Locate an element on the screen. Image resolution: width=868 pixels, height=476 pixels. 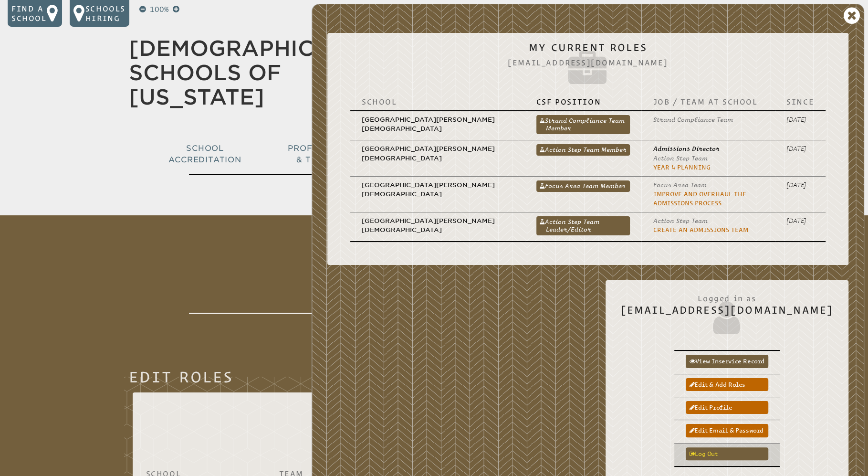
a: Improve and Overhaul the Admissions Process is located at coordinates (699, 198).